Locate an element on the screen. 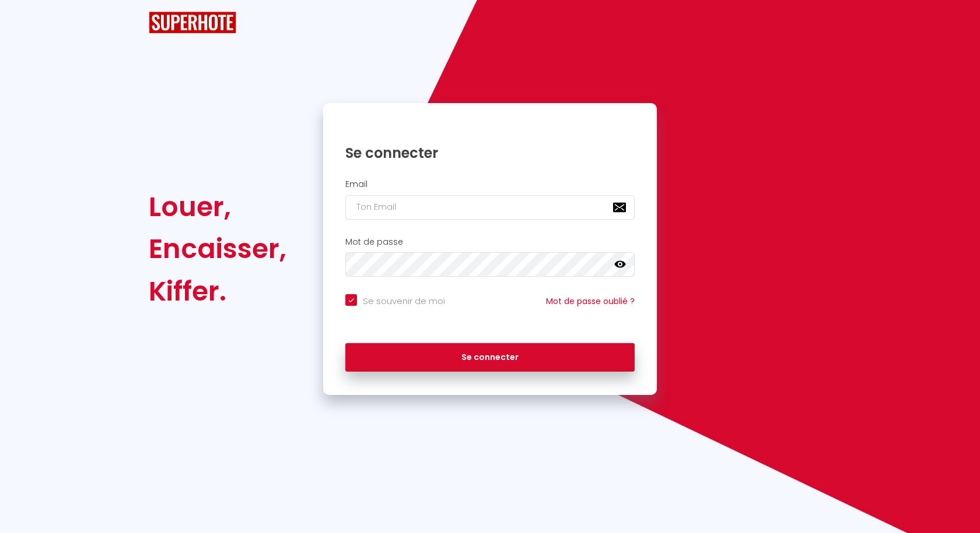  div: Encaisser, is located at coordinates (217, 249).